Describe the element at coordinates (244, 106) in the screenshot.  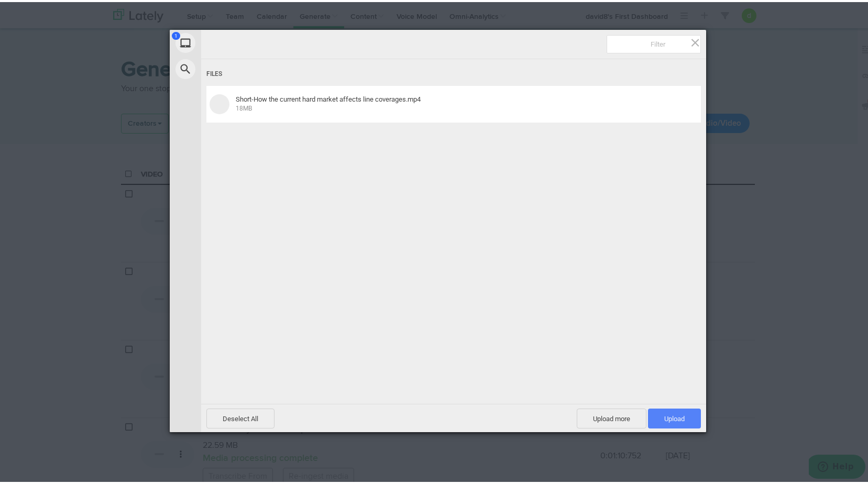
I see `span: 18MB` at that location.